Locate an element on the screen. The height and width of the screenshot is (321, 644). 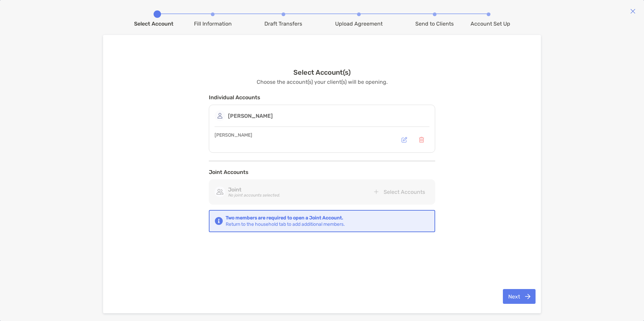
p: Choose the account(s) your client(s) will be opening. is located at coordinates (322, 81).